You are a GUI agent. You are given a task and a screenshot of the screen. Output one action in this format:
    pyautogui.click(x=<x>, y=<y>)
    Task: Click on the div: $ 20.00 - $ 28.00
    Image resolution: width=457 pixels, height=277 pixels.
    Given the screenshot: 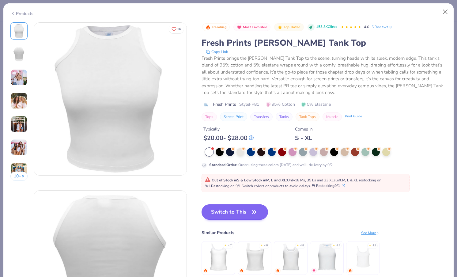 What is the action you would take?
    pyautogui.click(x=229, y=138)
    